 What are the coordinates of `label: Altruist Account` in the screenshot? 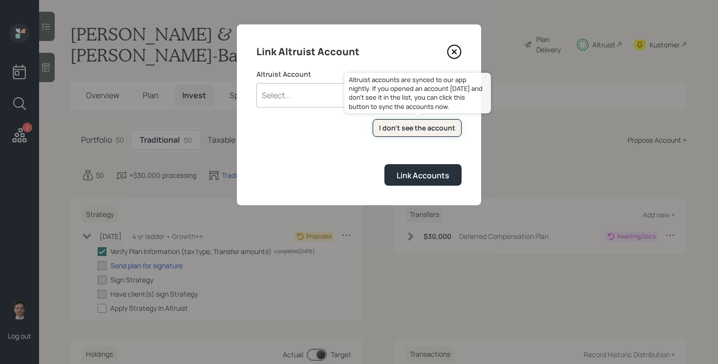 It's located at (359, 74).